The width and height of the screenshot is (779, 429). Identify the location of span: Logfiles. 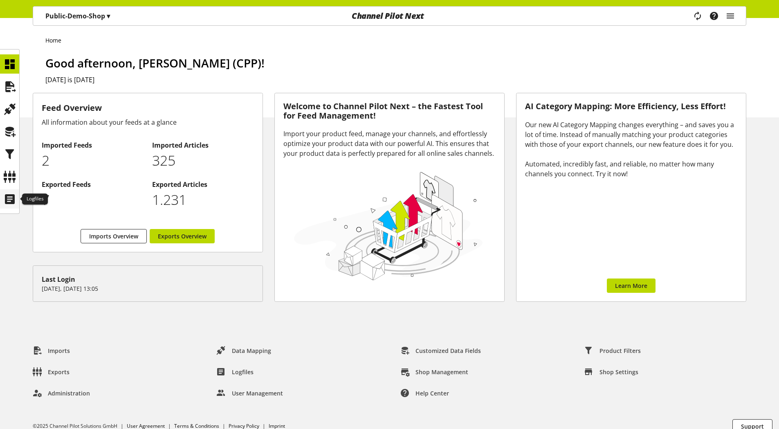
(242, 371).